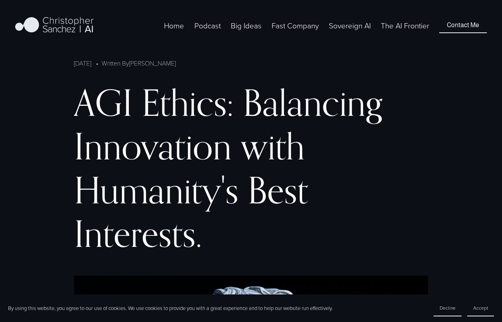 Image resolution: width=502 pixels, height=322 pixels. Describe the element at coordinates (312, 103) in the screenshot. I see `div: Balancing` at that location.